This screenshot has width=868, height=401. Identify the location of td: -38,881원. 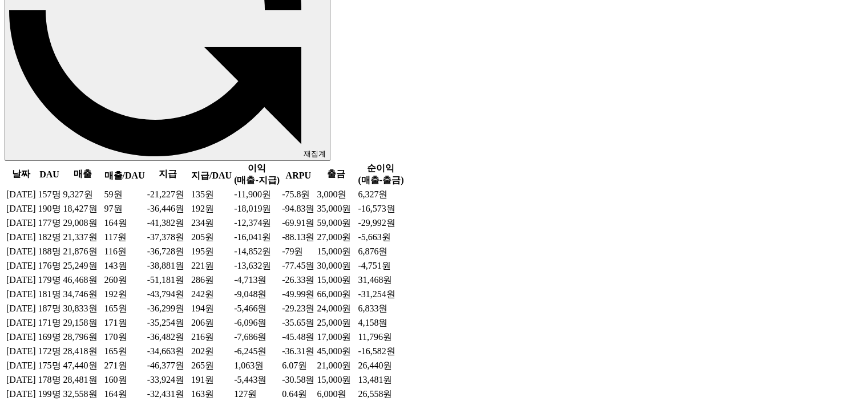
(167, 266).